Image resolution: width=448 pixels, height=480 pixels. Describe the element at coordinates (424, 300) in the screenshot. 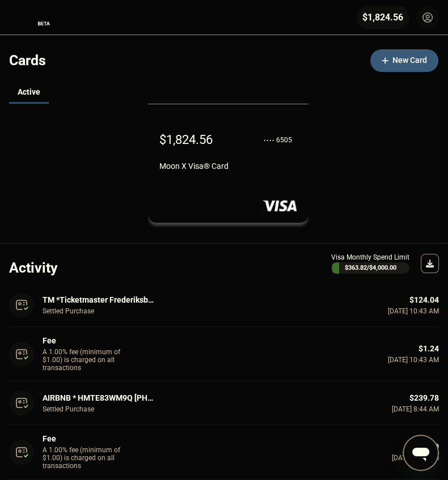

I see `div: $124.04` at that location.